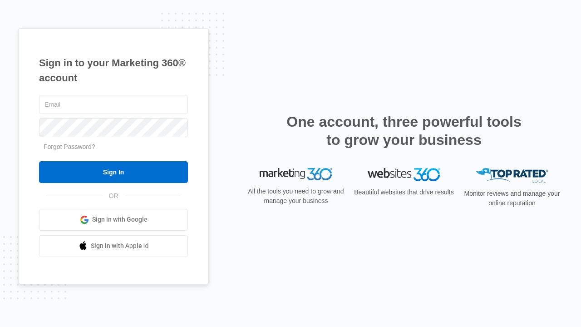  I want to click on span: Sign in with Apple Id, so click(120, 245).